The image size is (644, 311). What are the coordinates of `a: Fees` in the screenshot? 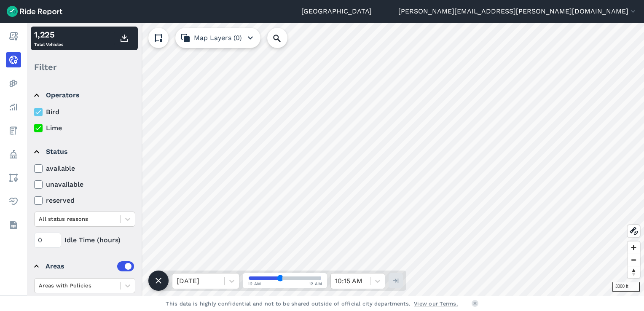 It's located at (13, 130).